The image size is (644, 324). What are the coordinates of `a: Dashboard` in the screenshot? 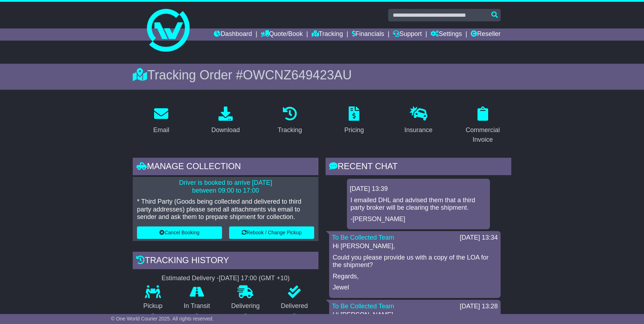 It's located at (233, 34).